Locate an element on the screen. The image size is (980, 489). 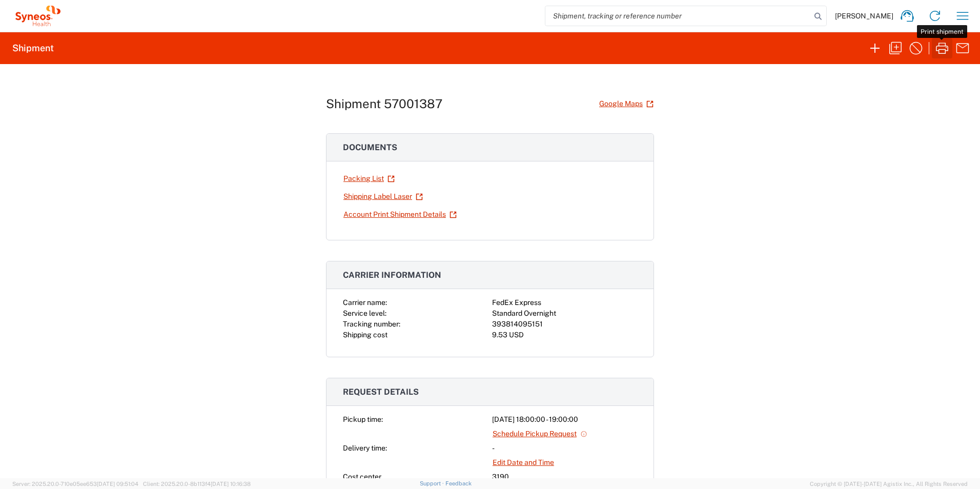
span: Tracking number: is located at coordinates (371, 324).